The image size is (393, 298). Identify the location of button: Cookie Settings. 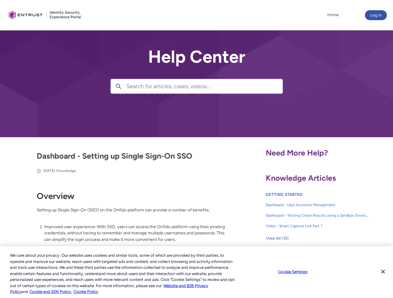
(292, 272).